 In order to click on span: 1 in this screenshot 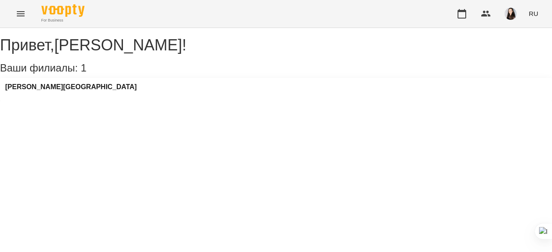, I will do `click(83, 68)`.